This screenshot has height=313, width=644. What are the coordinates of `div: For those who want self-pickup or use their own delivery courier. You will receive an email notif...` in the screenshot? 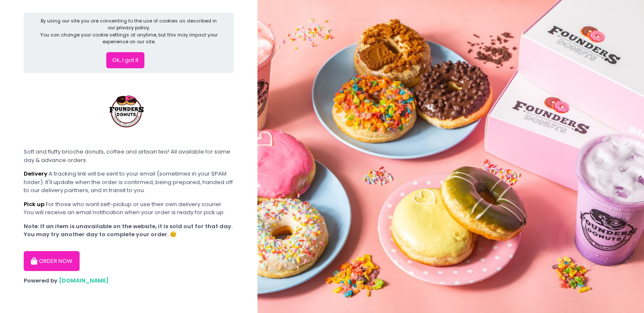 It's located at (129, 208).